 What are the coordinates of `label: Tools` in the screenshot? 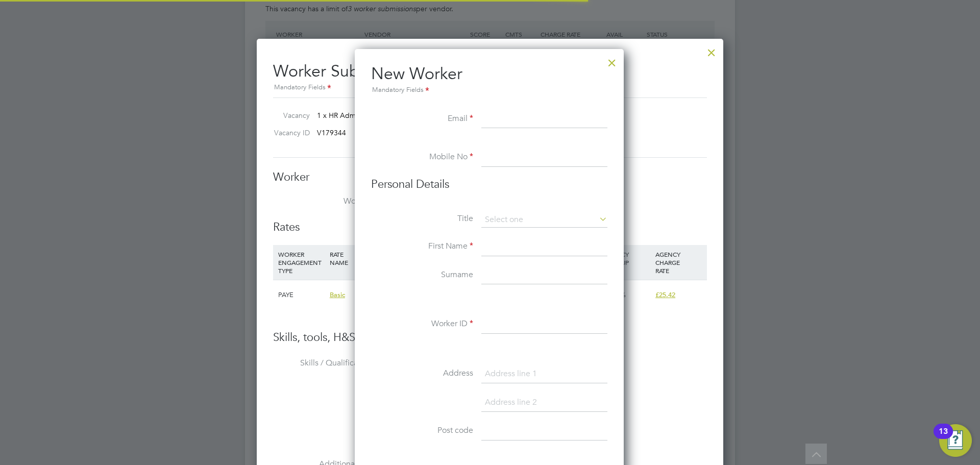 It's located at (324, 413).